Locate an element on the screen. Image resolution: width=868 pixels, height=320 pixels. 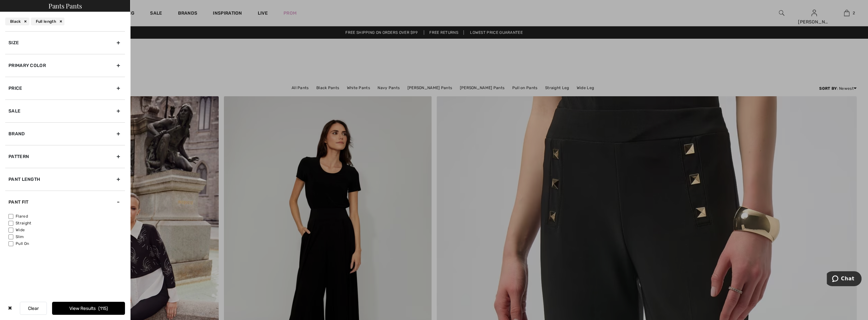
span: Chat is located at coordinates (21, 7).